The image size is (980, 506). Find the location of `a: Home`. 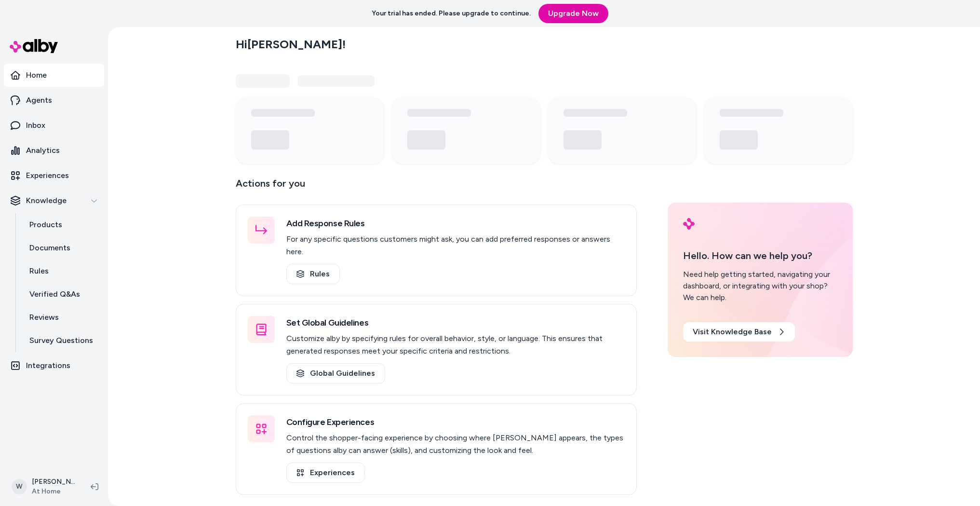

a: Home is located at coordinates (54, 76).